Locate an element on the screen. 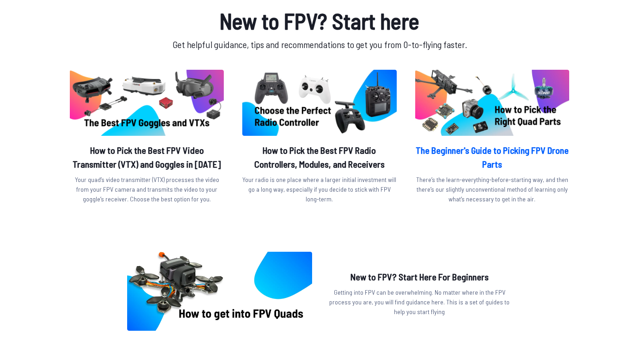 This screenshot has width=639, height=364. h2: New to FPV? Start Here For Beginners is located at coordinates (419, 276).